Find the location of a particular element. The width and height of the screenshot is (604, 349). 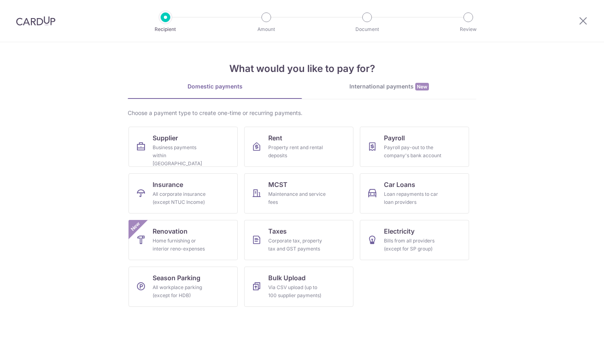

span: Car Loans is located at coordinates (400, 184).